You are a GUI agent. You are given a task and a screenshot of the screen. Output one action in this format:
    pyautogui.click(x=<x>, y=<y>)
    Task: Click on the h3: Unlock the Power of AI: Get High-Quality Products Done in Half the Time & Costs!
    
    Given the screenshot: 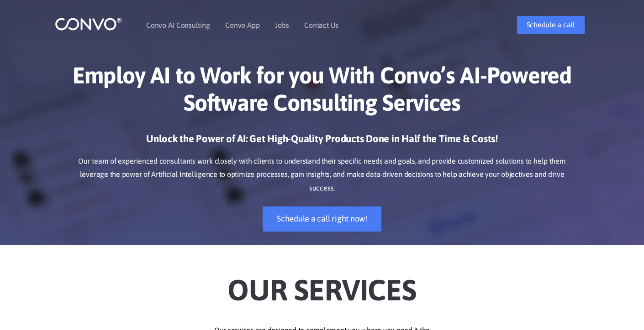 What is the action you would take?
    pyautogui.click(x=322, y=142)
    